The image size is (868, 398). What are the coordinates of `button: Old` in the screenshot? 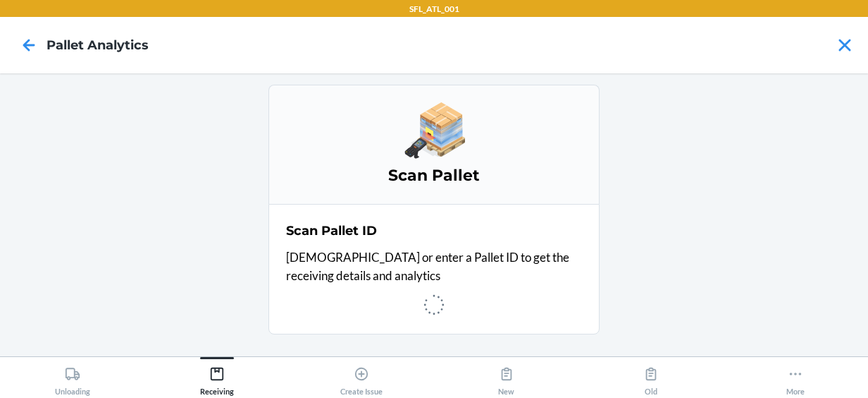 It's located at (650, 376).